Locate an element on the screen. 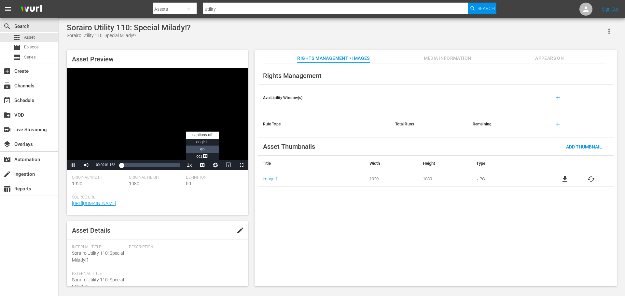 The image size is (625, 296). span: Create is located at coordinates (7, 71).